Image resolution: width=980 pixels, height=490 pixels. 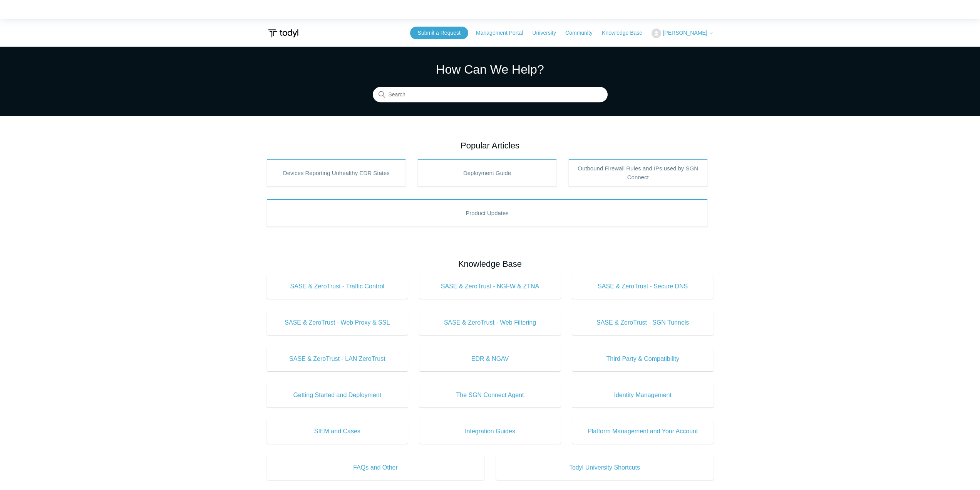 I want to click on a: Knowledge Base, so click(x=626, y=32).